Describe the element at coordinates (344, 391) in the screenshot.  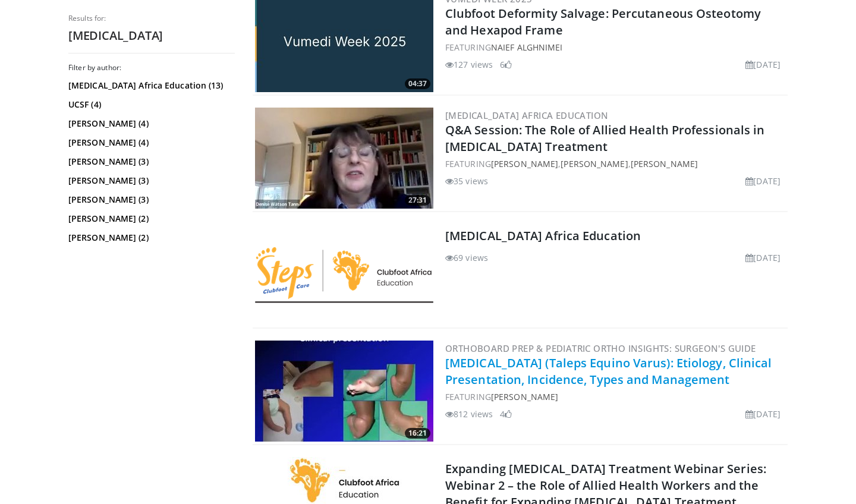
I see `a: 16:21` at that location.